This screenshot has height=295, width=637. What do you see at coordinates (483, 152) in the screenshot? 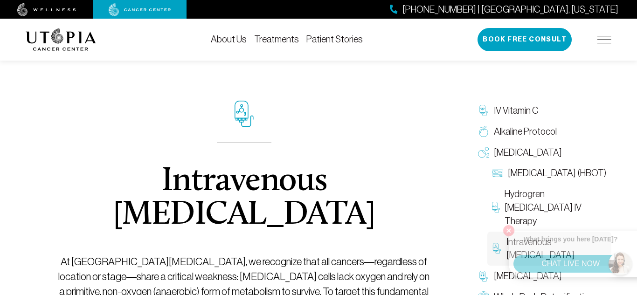
I see `img: Oxygen Therapy` at bounding box center [483, 152].